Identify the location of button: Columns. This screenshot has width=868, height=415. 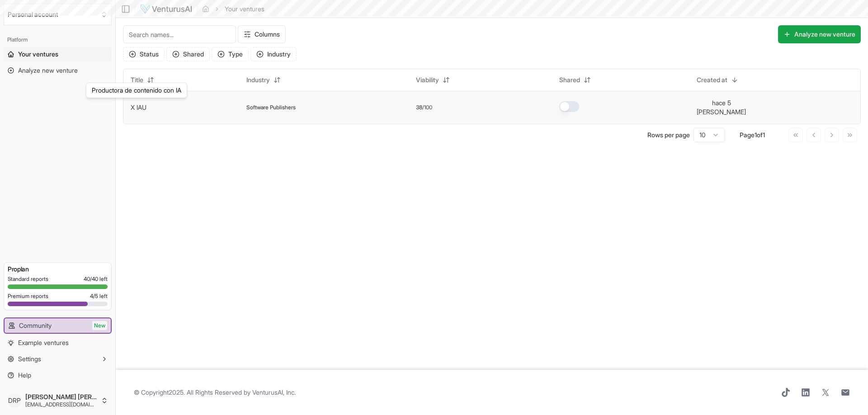
(262, 34).